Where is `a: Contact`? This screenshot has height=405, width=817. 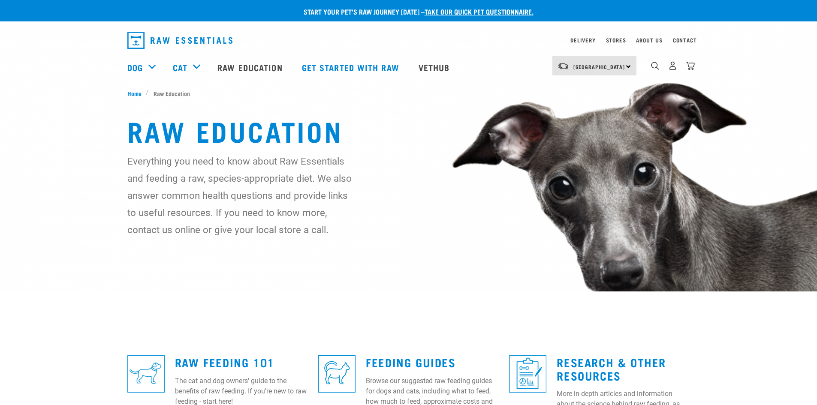 a: Contact is located at coordinates (685, 40).